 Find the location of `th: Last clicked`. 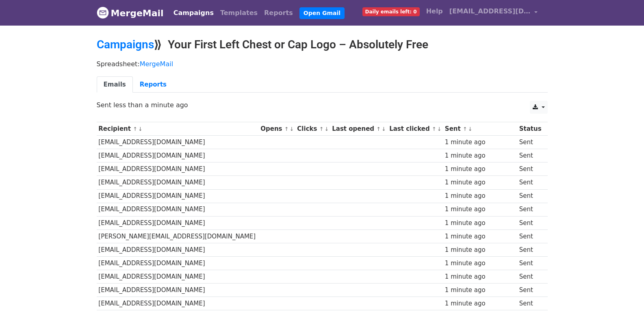

th: Last clicked is located at coordinates (415, 129).